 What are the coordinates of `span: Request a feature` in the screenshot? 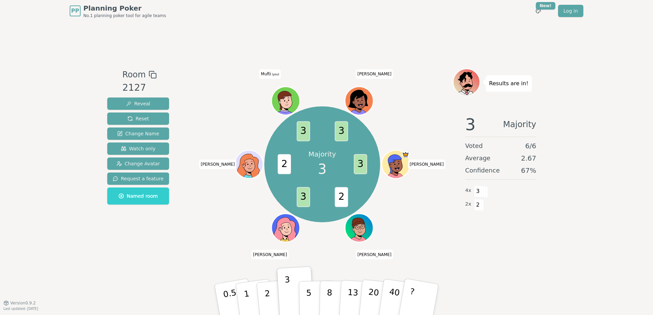 It's located at (138, 179).